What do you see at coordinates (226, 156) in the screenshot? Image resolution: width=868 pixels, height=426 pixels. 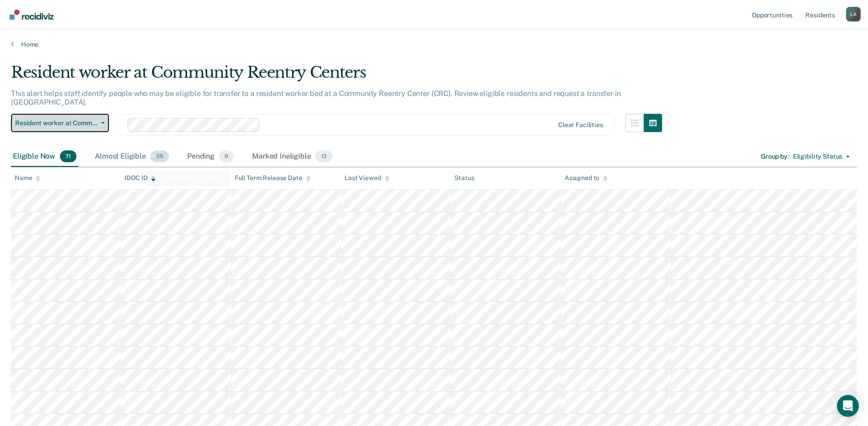 I see `span: 9` at bounding box center [226, 156].